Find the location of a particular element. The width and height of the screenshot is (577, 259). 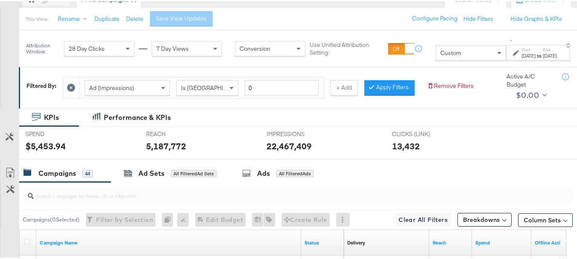

button: Apply Filters is located at coordinates (390, 87).